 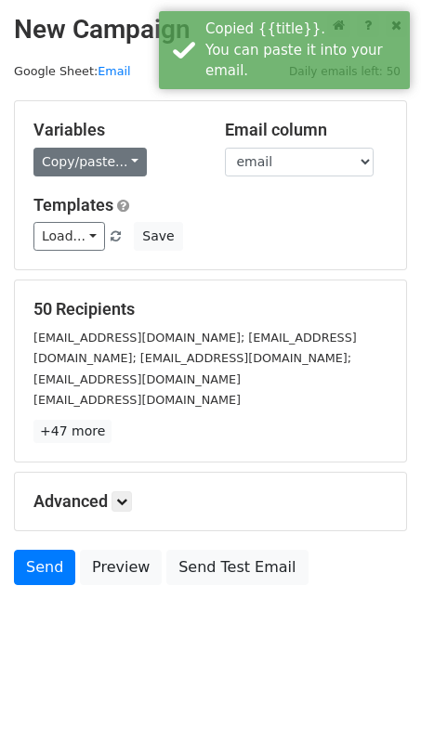 I want to click on h2: New Campaign, so click(x=210, y=30).